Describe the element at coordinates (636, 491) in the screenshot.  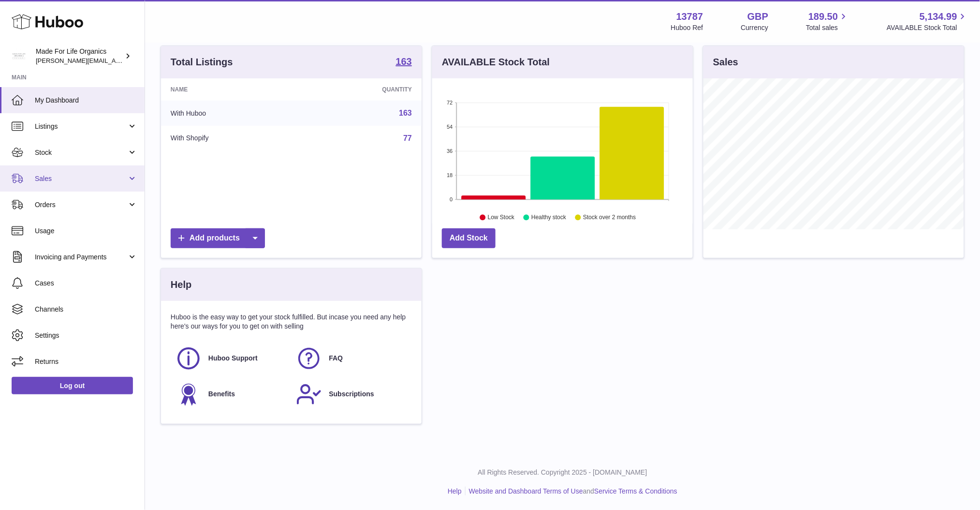
I see `a: Service Terms & Conditions` at that location.